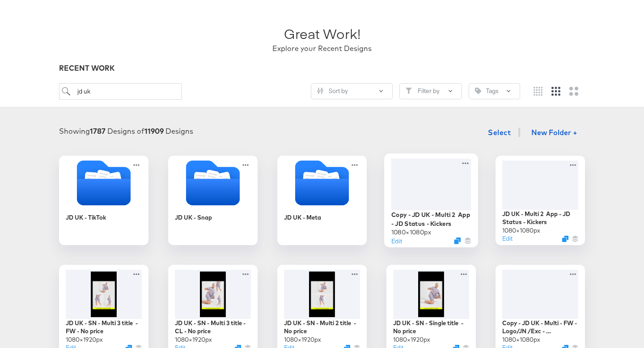  I want to click on input: Search for a design, so click(120, 91).